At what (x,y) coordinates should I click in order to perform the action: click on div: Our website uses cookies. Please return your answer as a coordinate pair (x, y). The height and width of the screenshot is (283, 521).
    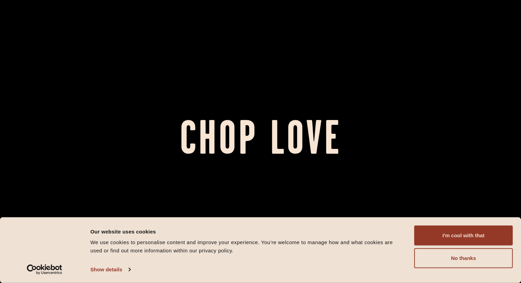
    Looking at the image, I should click on (244, 232).